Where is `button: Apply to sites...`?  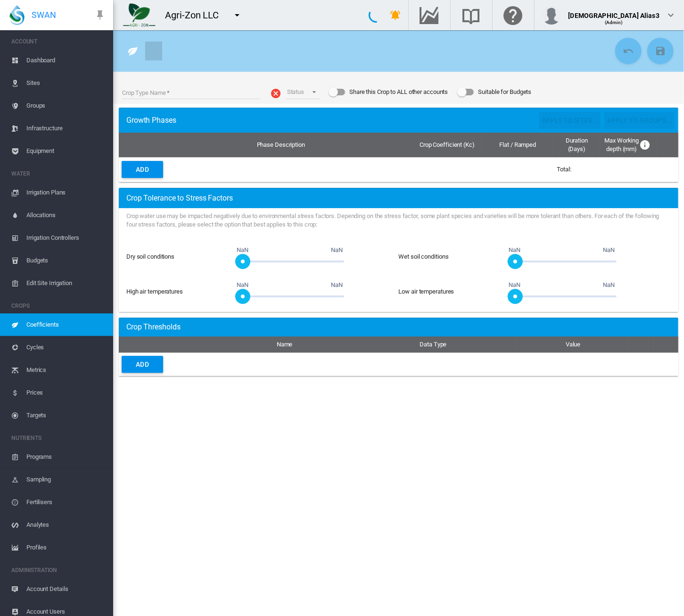
button: Apply to sites... is located at coordinates (570, 120).